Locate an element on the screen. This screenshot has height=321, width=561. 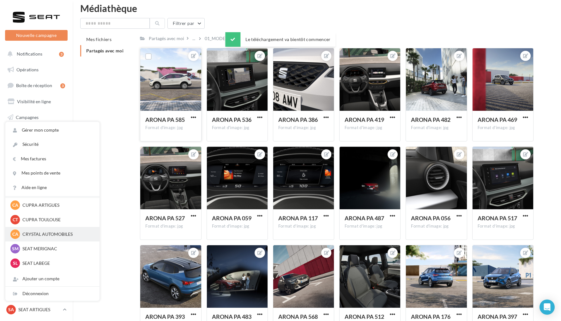
span: Campagnes is located at coordinates (27, 117).